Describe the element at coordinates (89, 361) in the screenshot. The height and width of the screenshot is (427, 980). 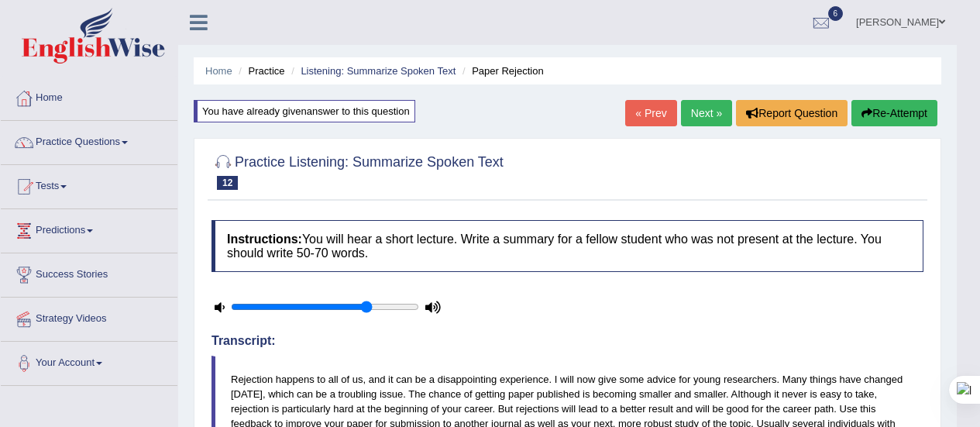
I see `a: Your Account` at that location.